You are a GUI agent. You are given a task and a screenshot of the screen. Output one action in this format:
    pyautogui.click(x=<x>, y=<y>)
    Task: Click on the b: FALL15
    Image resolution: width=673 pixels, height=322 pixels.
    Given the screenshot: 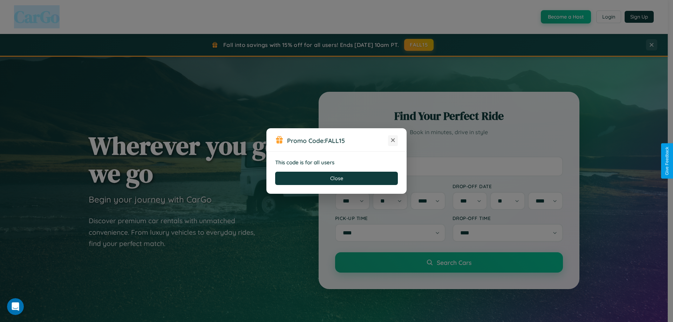 What is the action you would take?
    pyautogui.click(x=335, y=141)
    